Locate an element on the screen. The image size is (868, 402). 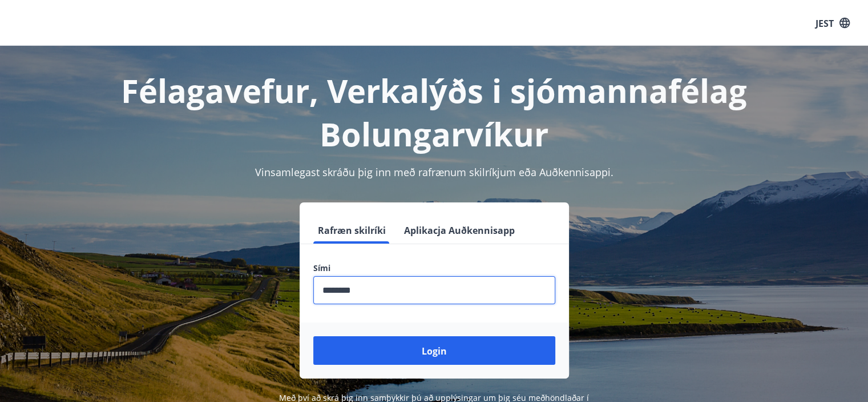
font: Rafræn skilríki is located at coordinates (351, 230).